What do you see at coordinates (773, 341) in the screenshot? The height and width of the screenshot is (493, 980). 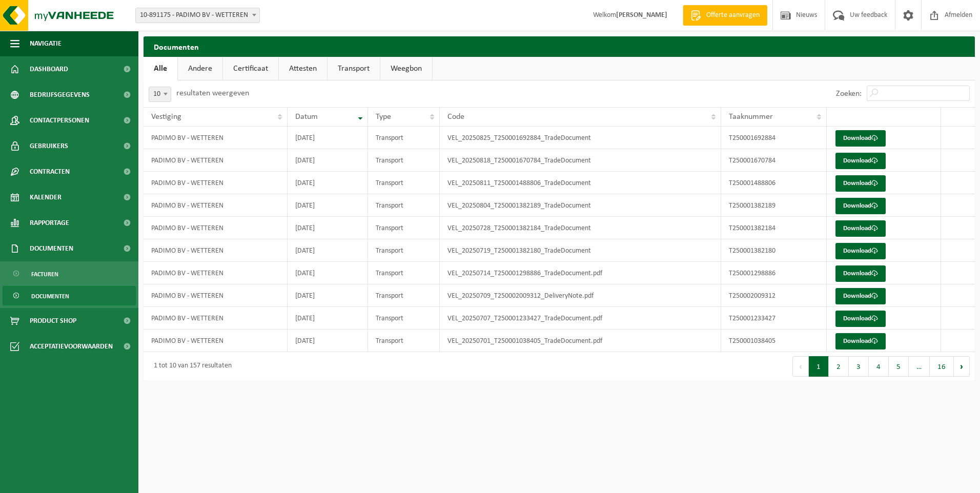 I see `td: T250001038405` at bounding box center [773, 341].